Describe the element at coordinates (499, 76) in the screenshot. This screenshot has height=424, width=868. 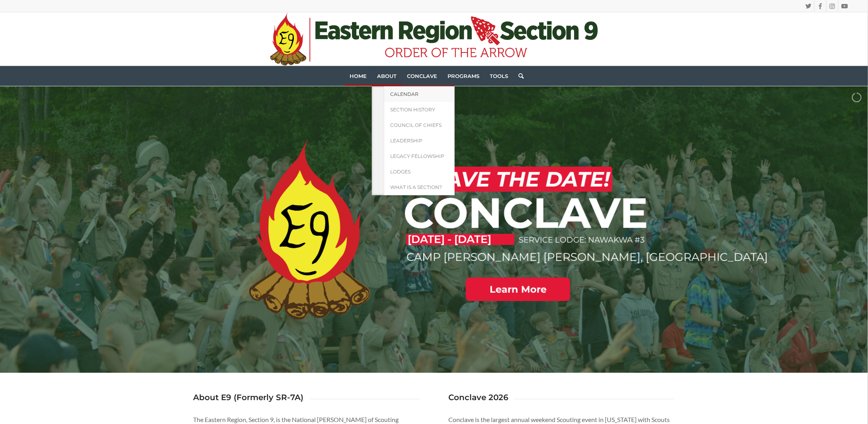
I see `span: Tools` at that location.